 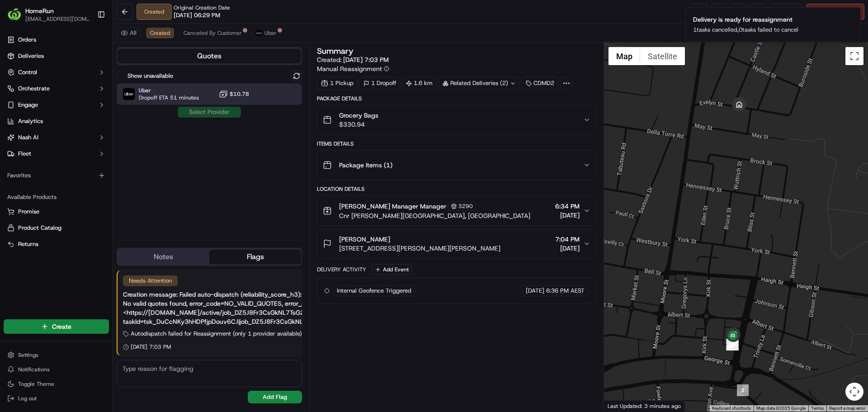 What do you see at coordinates (732, 345) in the screenshot?
I see `div: 6` at bounding box center [732, 345].